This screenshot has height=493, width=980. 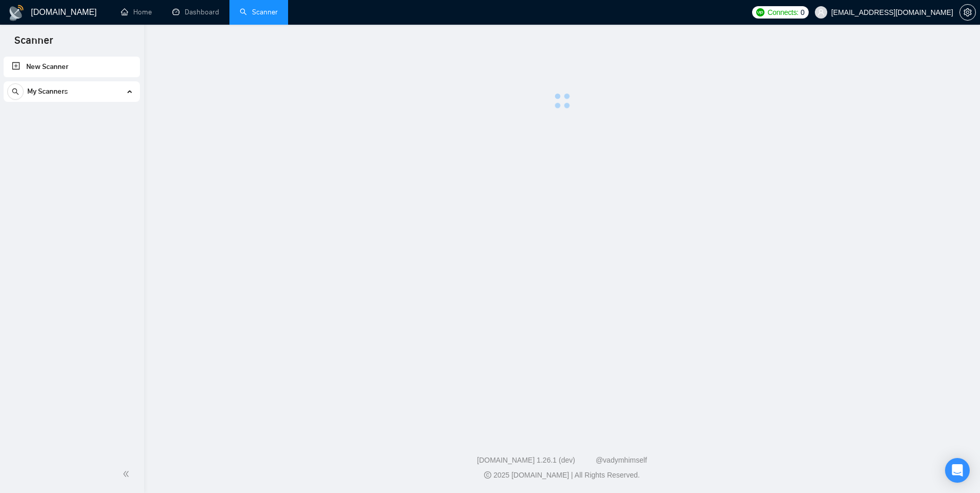 What do you see at coordinates (47, 91) in the screenshot?
I see `span: My Scanners` at bounding box center [47, 91].